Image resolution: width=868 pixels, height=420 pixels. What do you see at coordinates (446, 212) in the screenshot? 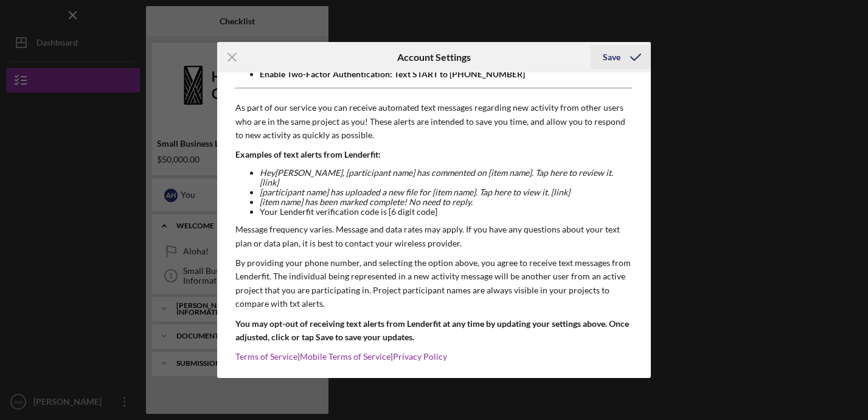
I see `li: Your Lenderfit verification code is [6 digit code]` at bounding box center [446, 212].